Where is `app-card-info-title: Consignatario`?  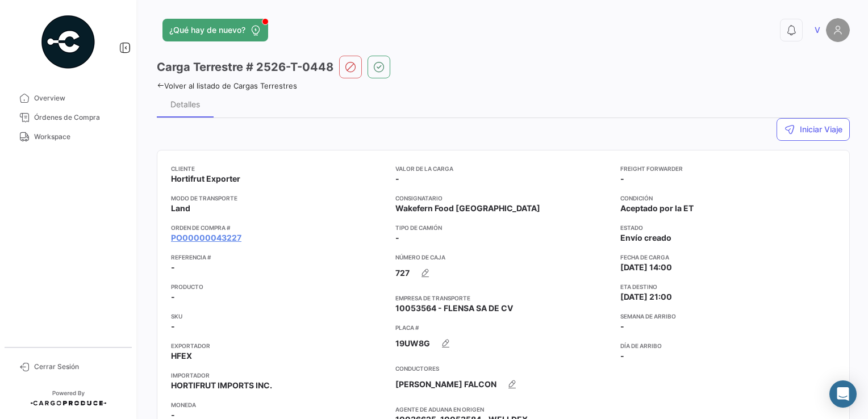 app-card-info-title: Consignatario is located at coordinates (503, 198).